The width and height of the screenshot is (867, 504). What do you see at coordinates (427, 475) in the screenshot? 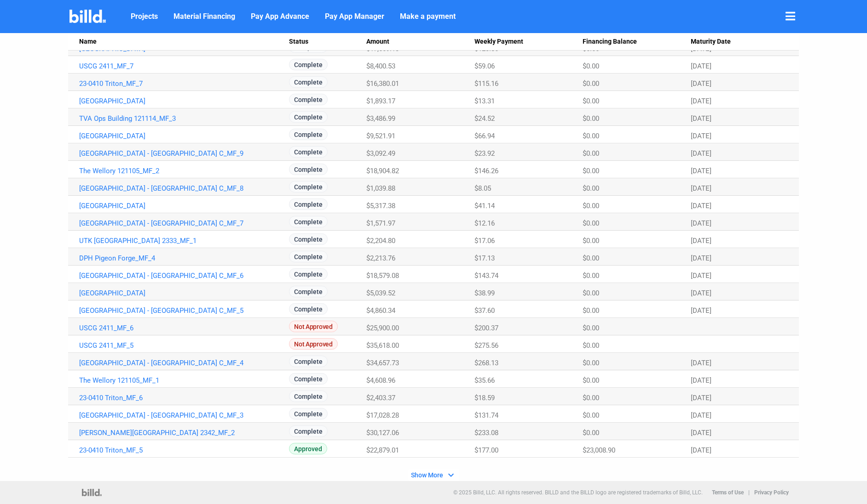
I see `span: Show More` at bounding box center [427, 475].